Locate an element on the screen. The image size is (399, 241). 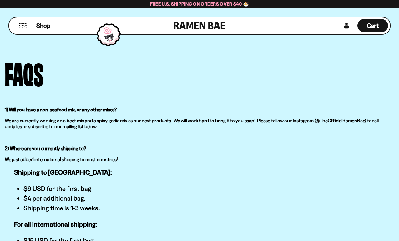
li: $4 per additional bag. is located at coordinates (209, 198).